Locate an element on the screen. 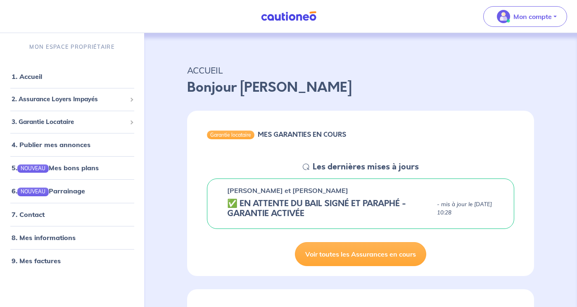  div: 8. Mes informations is located at coordinates (72, 238).